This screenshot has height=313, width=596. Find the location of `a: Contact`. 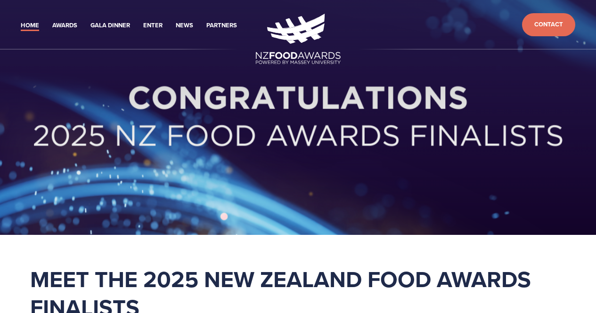

a: Contact is located at coordinates (549, 25).